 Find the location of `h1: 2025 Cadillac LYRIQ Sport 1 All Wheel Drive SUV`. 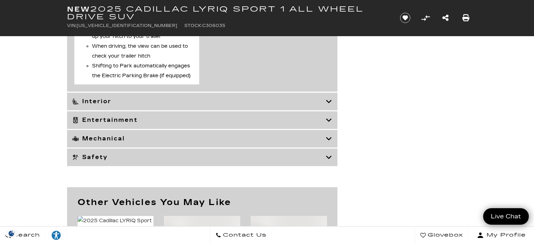

h1: 2025 Cadillac LYRIQ Sport 1 All Wheel Drive SUV is located at coordinates (227, 13).